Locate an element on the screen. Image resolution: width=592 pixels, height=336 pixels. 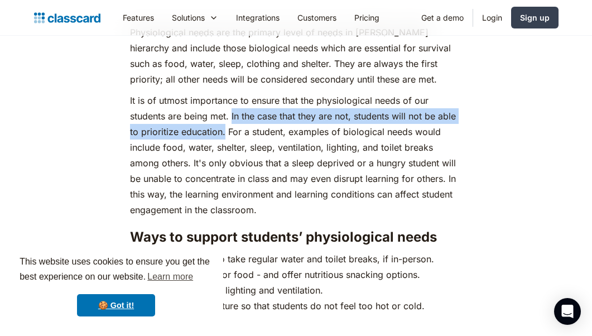
a: Features is located at coordinates (138, 17).